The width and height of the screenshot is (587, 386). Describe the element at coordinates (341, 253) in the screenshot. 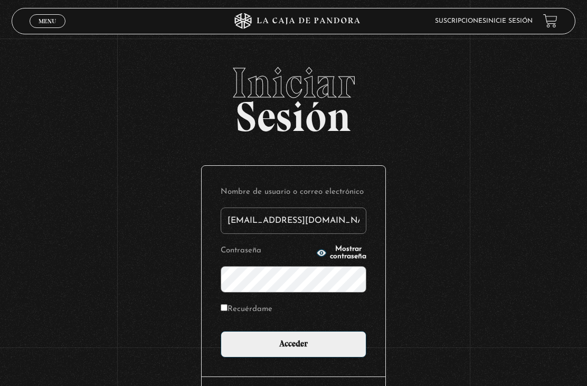

I see `button: Mostrar contraseña` at that location.